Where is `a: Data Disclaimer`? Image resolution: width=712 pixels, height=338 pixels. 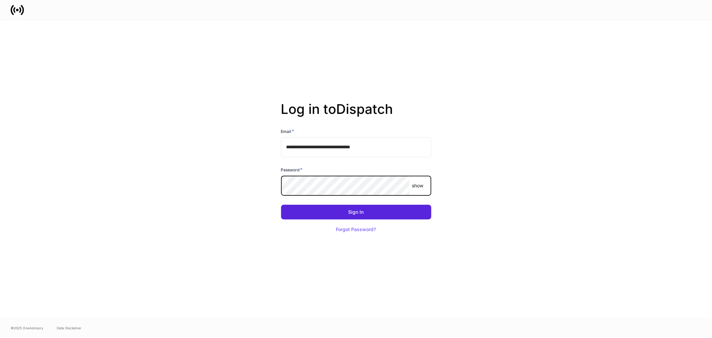 a: Data Disclaimer is located at coordinates (69, 328).